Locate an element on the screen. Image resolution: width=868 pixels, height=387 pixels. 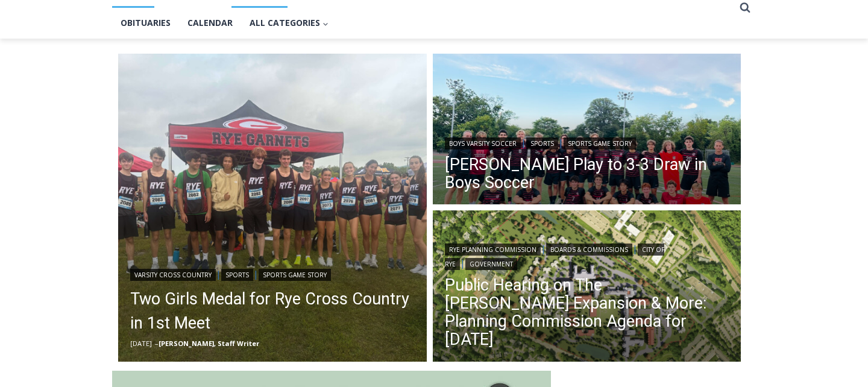
a: City of Rye is located at coordinates (554, 257).